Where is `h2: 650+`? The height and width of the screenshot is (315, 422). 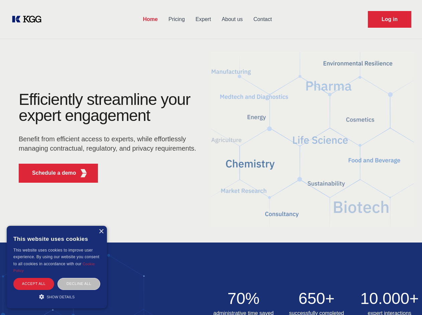 h2: 650+ is located at coordinates (316, 299).